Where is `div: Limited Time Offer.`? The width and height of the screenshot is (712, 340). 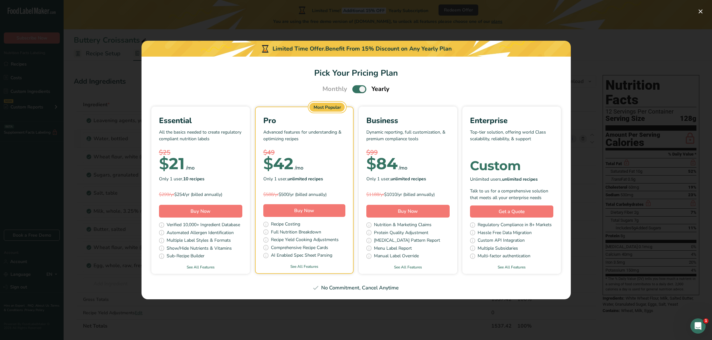 div: Limited Time Offer. is located at coordinates (356, 49).